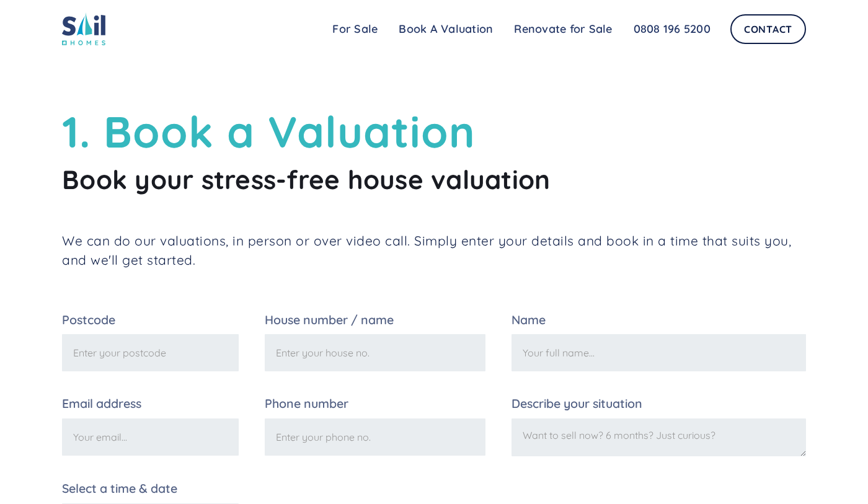  Describe the element at coordinates (375, 353) in the screenshot. I see `input: Enter your house no.` at that location.